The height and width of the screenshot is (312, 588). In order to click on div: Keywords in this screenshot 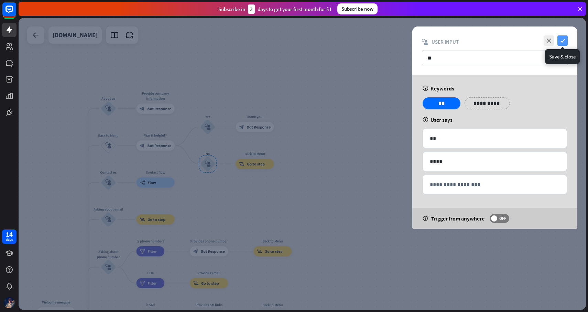, I will do `click(495, 88)`.